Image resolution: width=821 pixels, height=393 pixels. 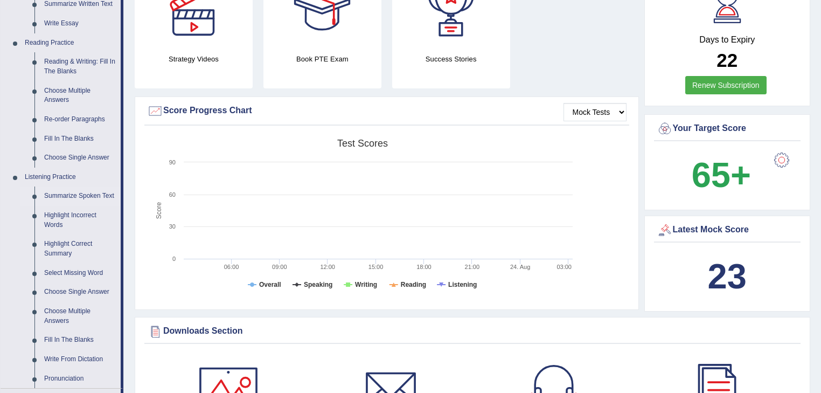 I want to click on a: Renew Subscription, so click(x=725, y=85).